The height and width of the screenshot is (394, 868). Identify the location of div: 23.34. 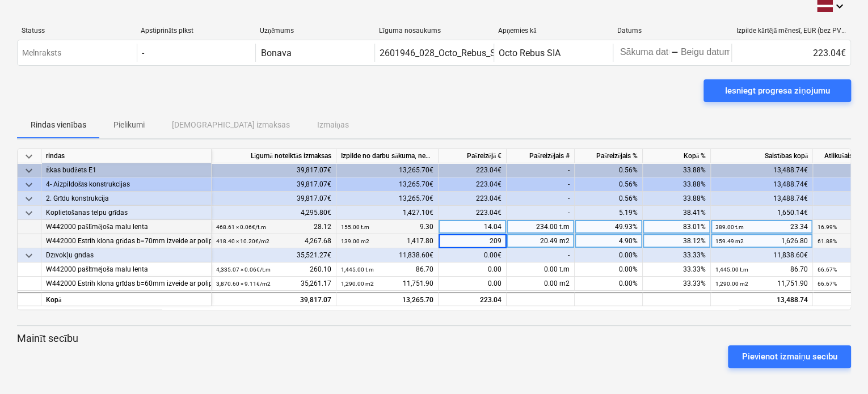
(761, 227).